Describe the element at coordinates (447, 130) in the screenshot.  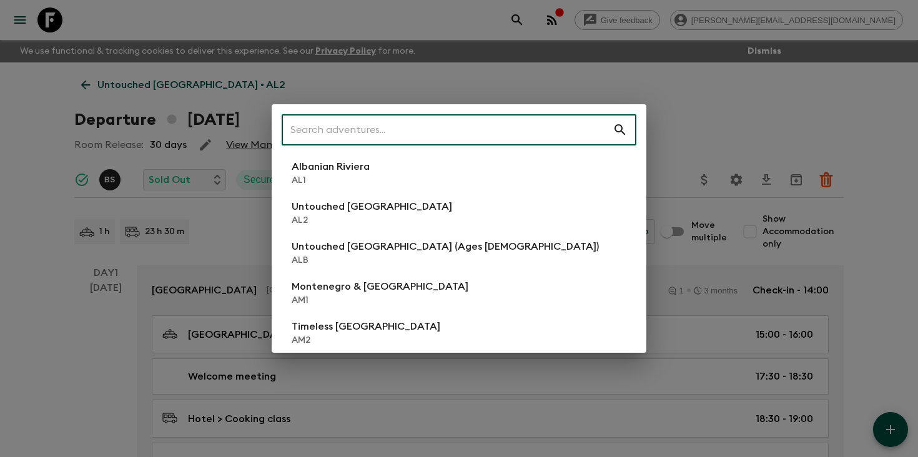
I see `input: Search adventures...` at that location.